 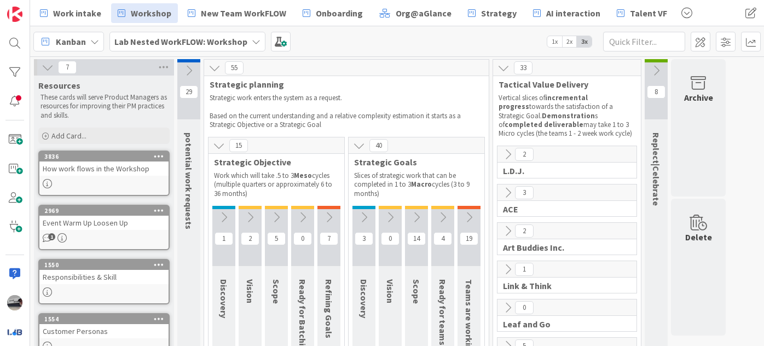 I want to click on span: 5, so click(x=276, y=238).